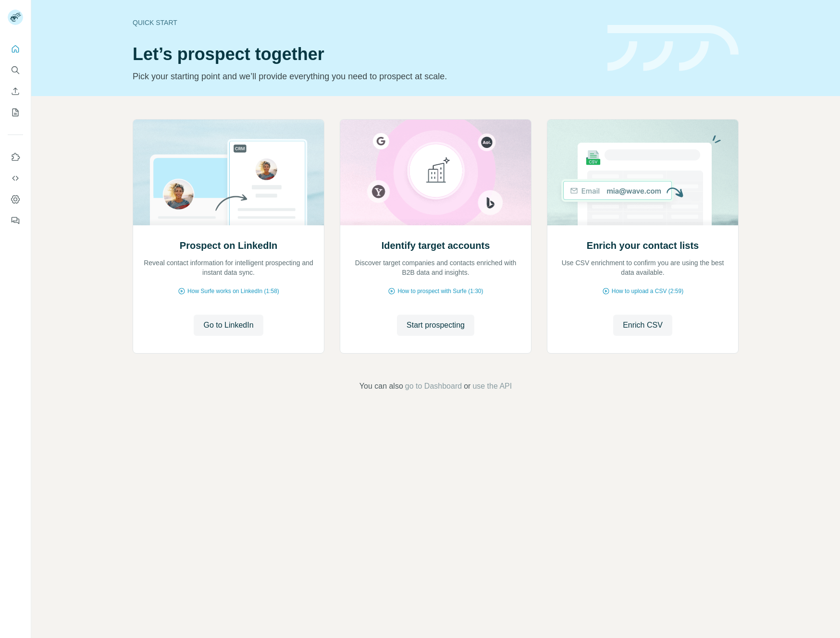  What do you see at coordinates (229, 325) in the screenshot?
I see `span: Go to LinkedIn` at bounding box center [229, 325].